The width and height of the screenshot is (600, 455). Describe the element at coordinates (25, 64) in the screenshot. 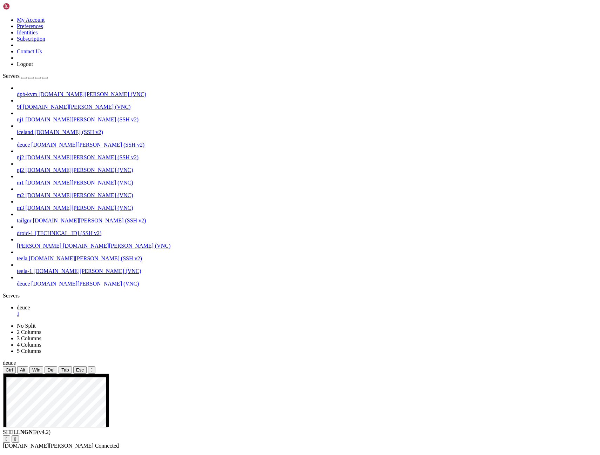

I see `a: Logout` at that location.